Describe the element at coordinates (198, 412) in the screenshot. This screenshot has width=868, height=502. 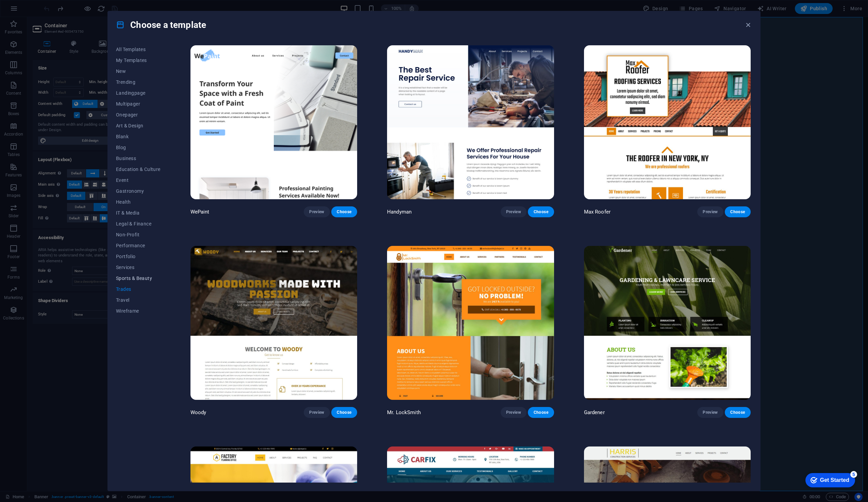
I see `p: Woody` at that location.